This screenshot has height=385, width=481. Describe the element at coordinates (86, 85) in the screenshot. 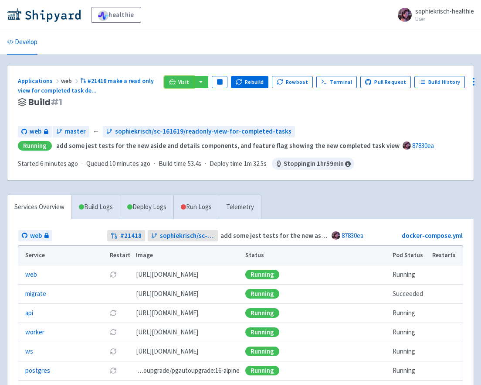

I see `a: #21418 make a read only view for completed task de...` at that location.